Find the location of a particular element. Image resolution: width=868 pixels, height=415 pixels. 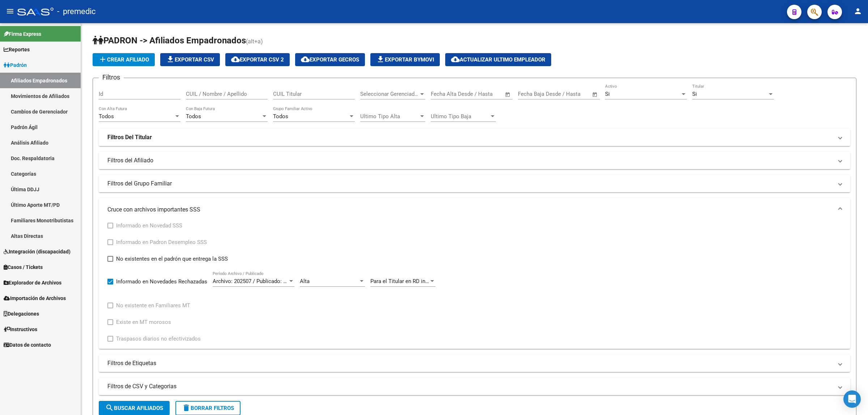

span: Traspasos diarios no efectivizados is located at coordinates (158, 339).